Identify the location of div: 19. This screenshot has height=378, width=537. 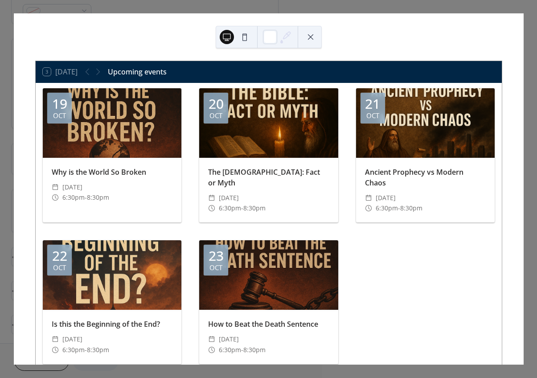
(60, 104).